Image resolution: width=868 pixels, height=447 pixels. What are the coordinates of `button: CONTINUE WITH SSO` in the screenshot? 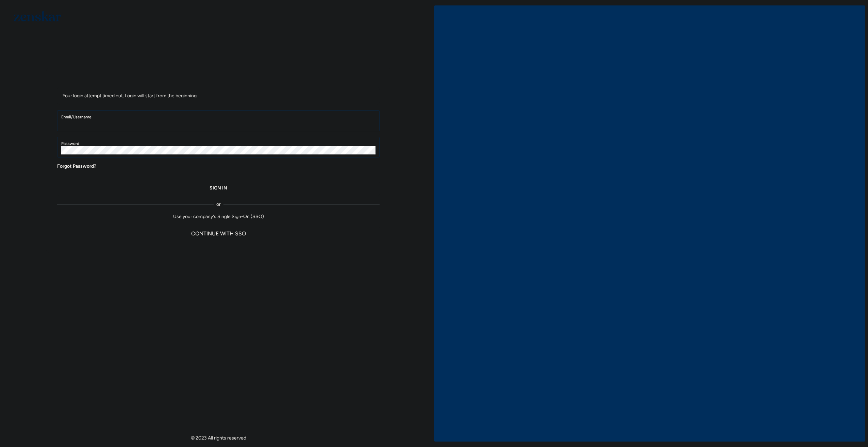 It's located at (218, 234).